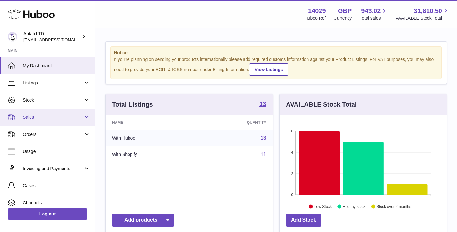  What do you see at coordinates (52, 37) in the screenshot?
I see `div: Antati LTD` at bounding box center [52, 37].